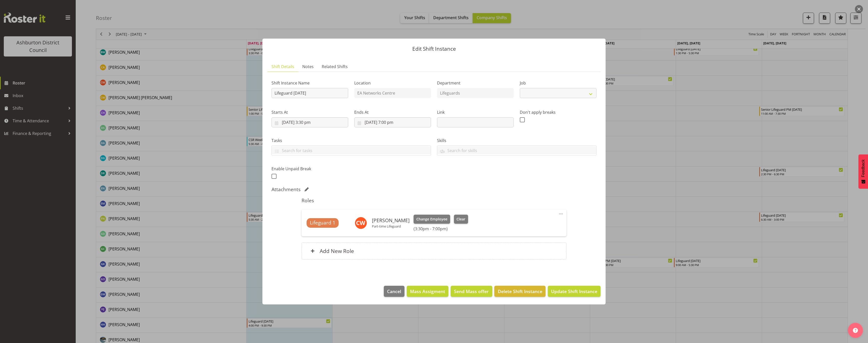 The image size is (868, 343). Describe the element at coordinates (558, 112) in the screenshot. I see `label: Don't apply breaks` at that location.